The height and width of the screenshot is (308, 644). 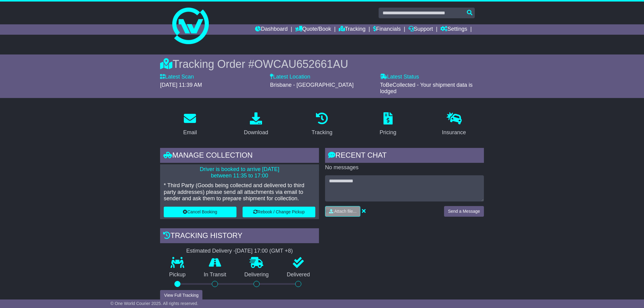 I want to click on p: No messages, so click(x=404, y=168).